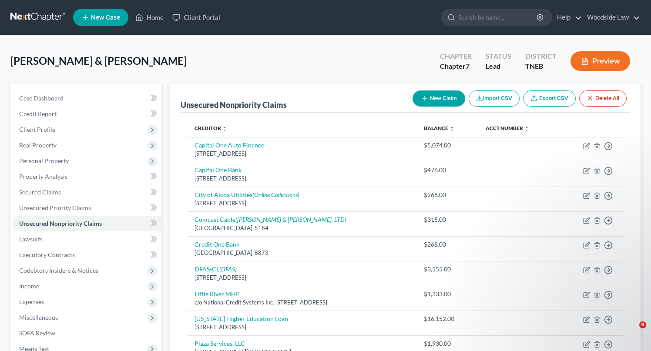  I want to click on i: (Online Collections), so click(276, 195).